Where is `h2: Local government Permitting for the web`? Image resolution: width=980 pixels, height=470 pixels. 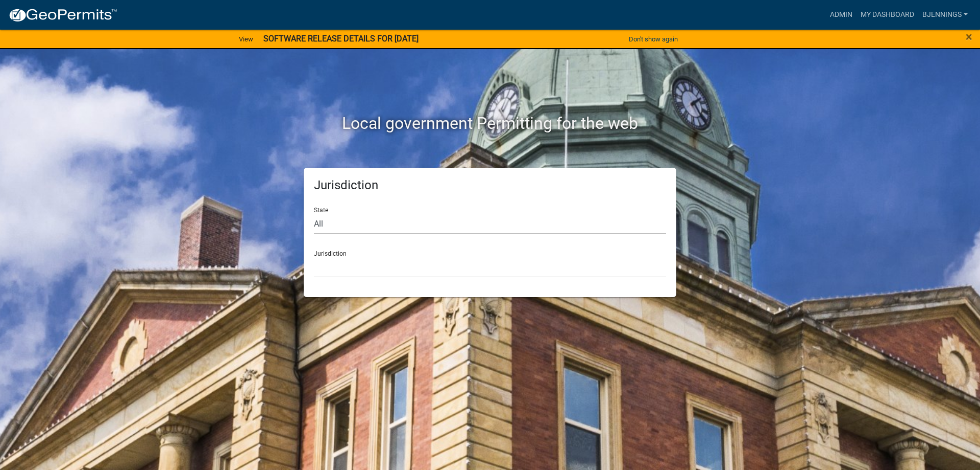
h2: Local government Permitting for the web is located at coordinates (490, 124).